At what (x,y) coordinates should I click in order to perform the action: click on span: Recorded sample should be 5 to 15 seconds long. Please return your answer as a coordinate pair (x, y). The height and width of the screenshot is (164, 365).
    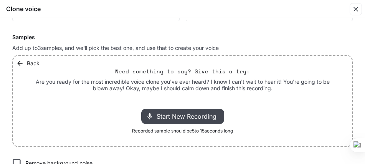
    Looking at the image, I should click on (182, 131).